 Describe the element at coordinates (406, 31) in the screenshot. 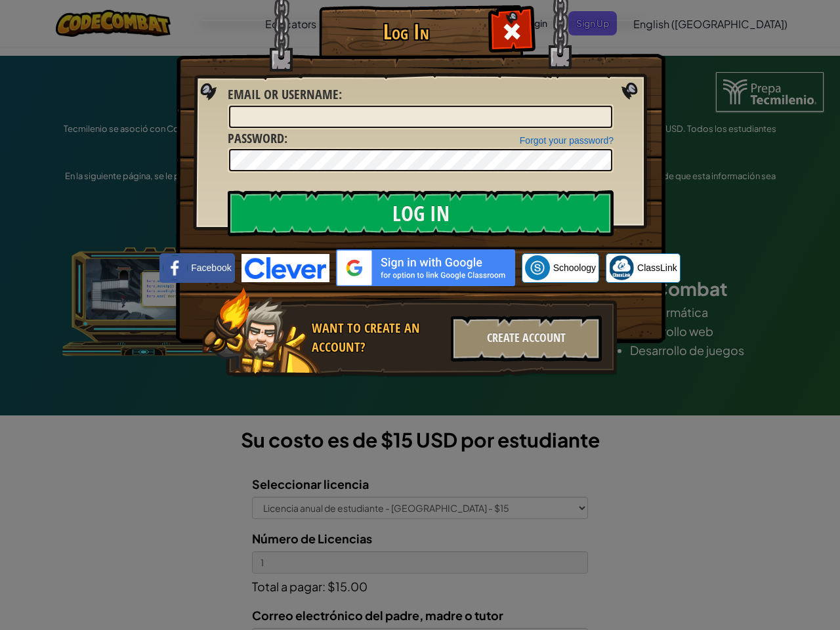

I see `h1: Log In` at that location.